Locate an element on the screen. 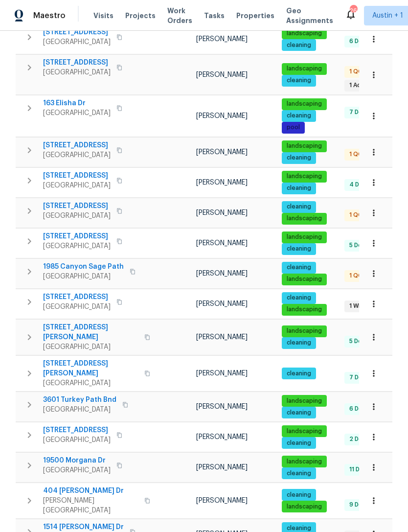 The image size is (408, 532). span: Austin + 1 is located at coordinates (388, 16).